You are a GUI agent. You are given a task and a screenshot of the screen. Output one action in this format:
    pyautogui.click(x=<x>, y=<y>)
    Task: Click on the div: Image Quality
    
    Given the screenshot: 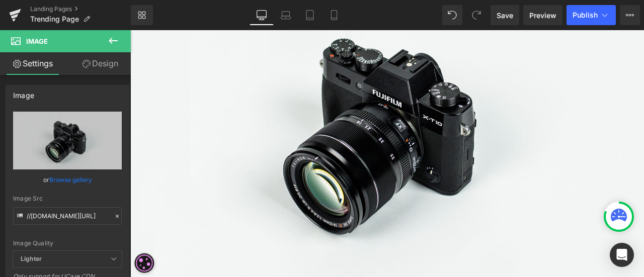 What is the action you would take?
    pyautogui.click(x=67, y=244)
    